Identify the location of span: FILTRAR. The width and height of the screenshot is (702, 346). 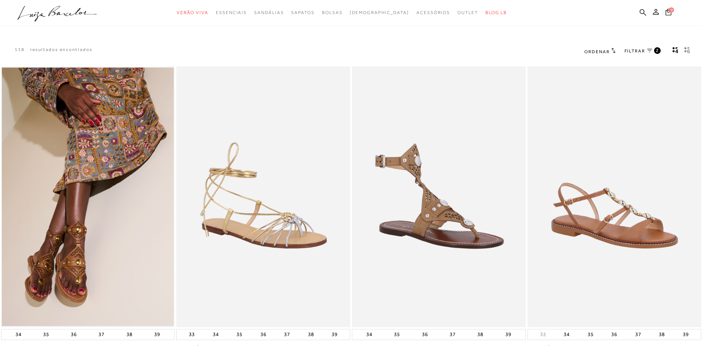
(635, 51).